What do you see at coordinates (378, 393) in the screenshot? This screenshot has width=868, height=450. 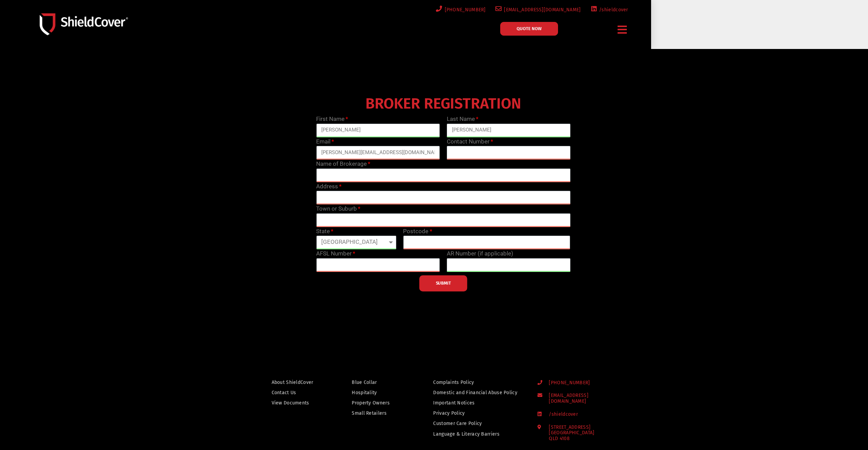 I see `a: Hospitality` at bounding box center [378, 393].